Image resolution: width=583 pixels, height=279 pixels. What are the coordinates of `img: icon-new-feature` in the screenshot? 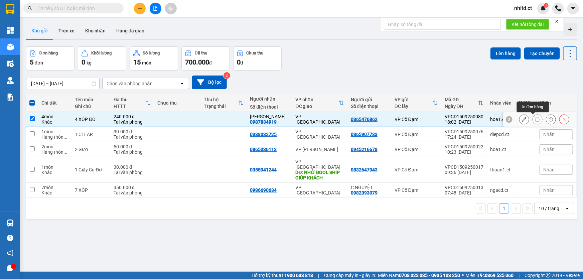 It's located at (543, 8).